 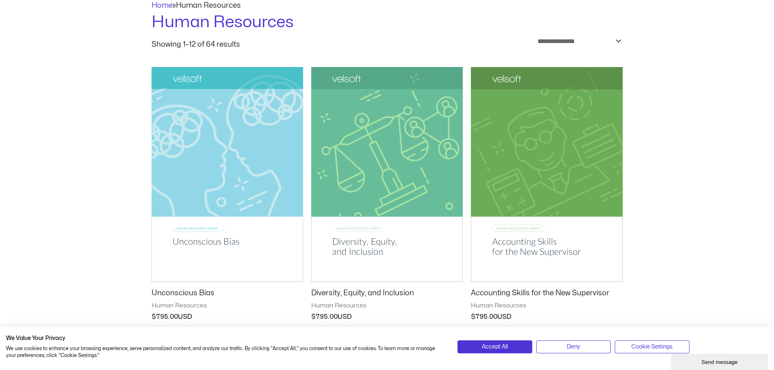 What do you see at coordinates (162, 5) in the screenshot?
I see `a: Home` at bounding box center [162, 5].